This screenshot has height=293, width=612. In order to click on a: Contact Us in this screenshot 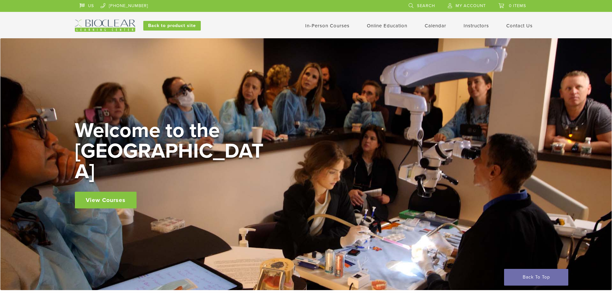, I will do `click(519, 26)`.